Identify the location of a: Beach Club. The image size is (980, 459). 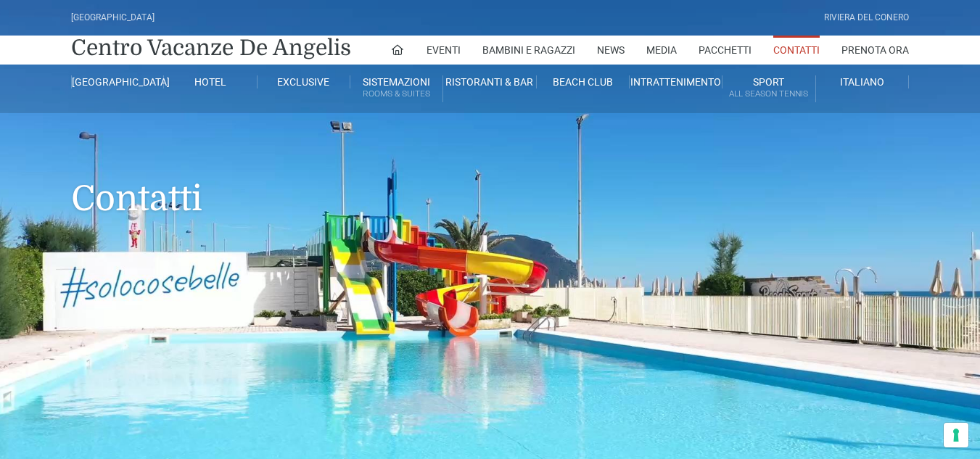
(583, 82).